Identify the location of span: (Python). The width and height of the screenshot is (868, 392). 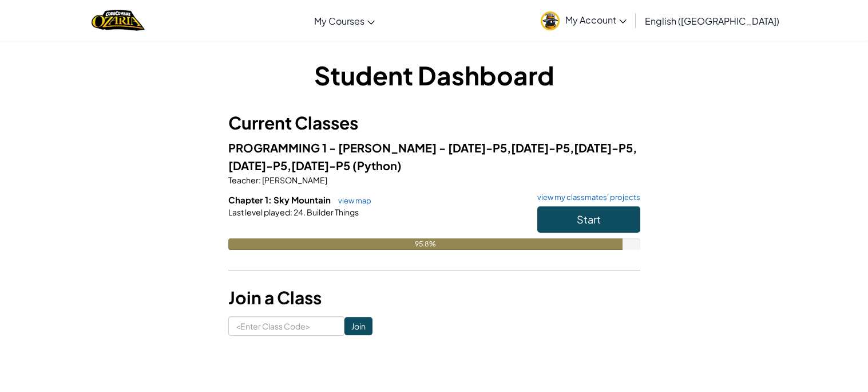
(377, 165).